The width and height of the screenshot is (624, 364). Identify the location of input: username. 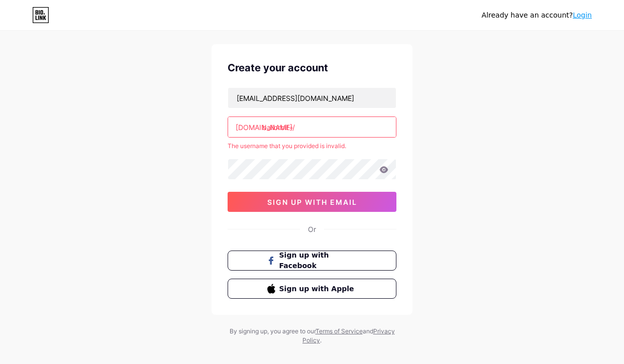
(312, 127).